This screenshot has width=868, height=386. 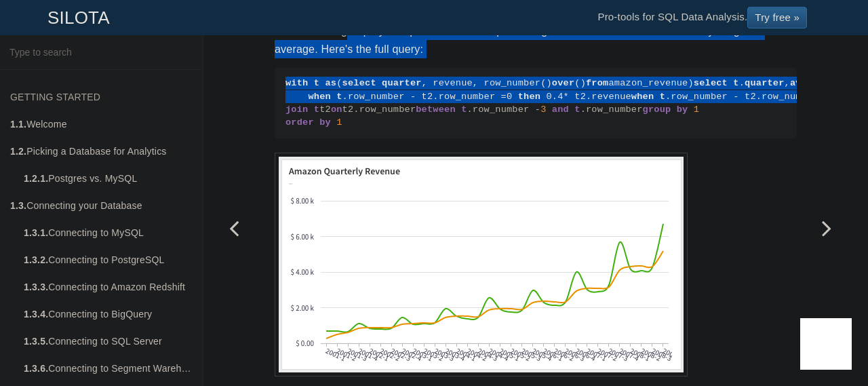 What do you see at coordinates (777, 17) in the screenshot?
I see `a: Try free »` at bounding box center [777, 17].